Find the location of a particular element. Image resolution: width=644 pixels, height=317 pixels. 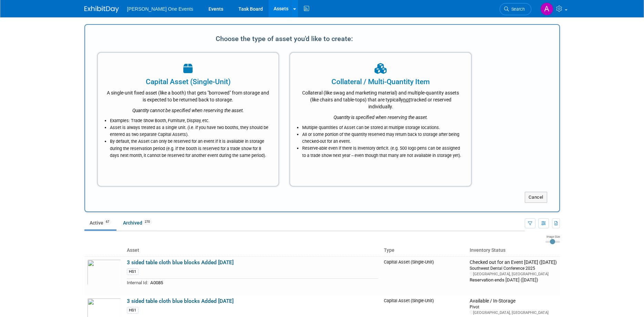

i: Quantity is specified when reserving the asset. is located at coordinates (381, 117).